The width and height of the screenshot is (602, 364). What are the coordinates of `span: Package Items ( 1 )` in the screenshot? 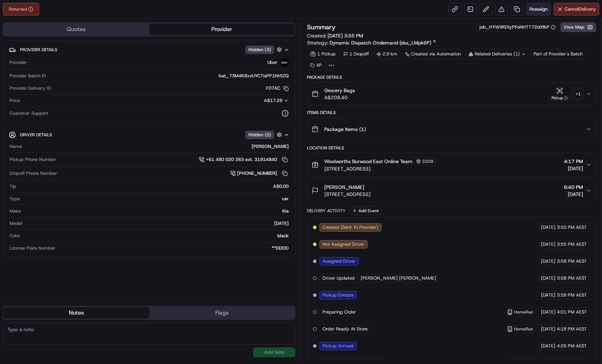 It's located at (345, 129).